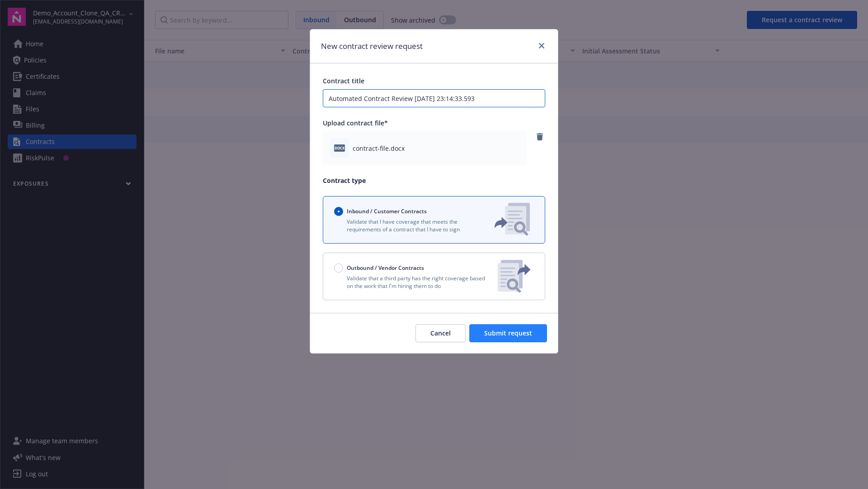  Describe the element at coordinates (440, 333) in the screenshot. I see `button: Cancel` at that location.